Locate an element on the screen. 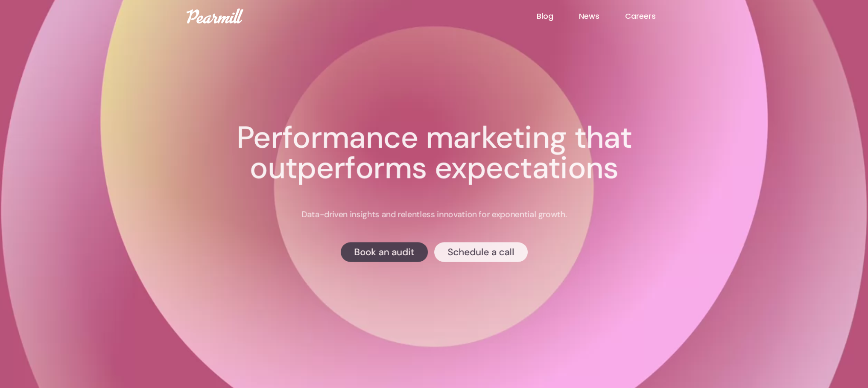 Image resolution: width=868 pixels, height=388 pixels. a: Book an audit is located at coordinates (384, 252).